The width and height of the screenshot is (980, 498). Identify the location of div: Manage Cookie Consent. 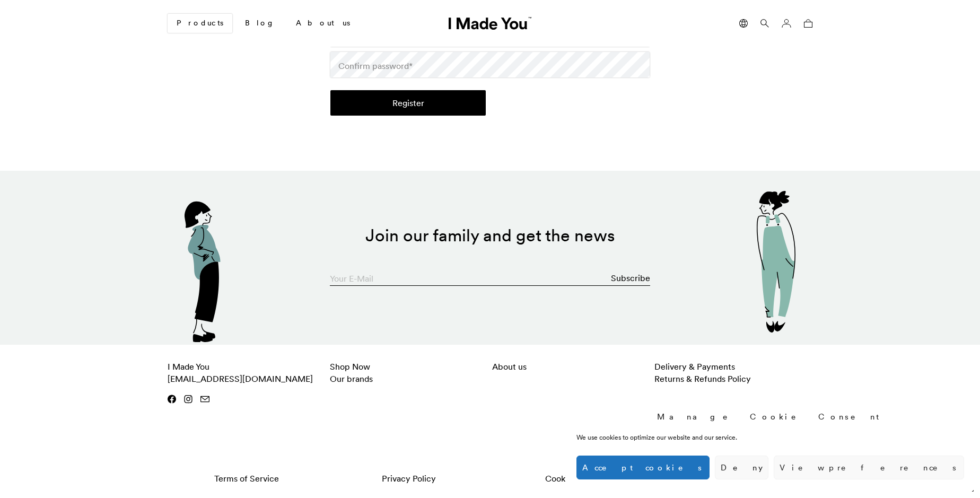
(770, 416).